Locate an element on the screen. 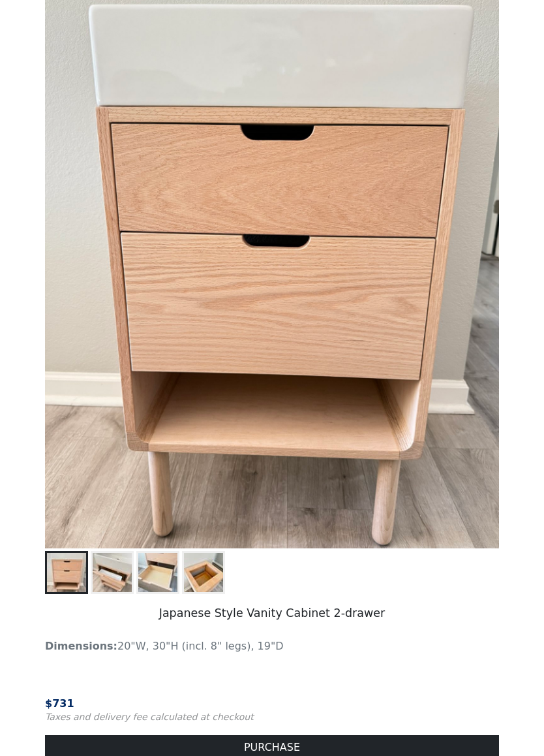 The image size is (544, 756). small: Taxes and delivery fee calculated at checkout is located at coordinates (150, 717).